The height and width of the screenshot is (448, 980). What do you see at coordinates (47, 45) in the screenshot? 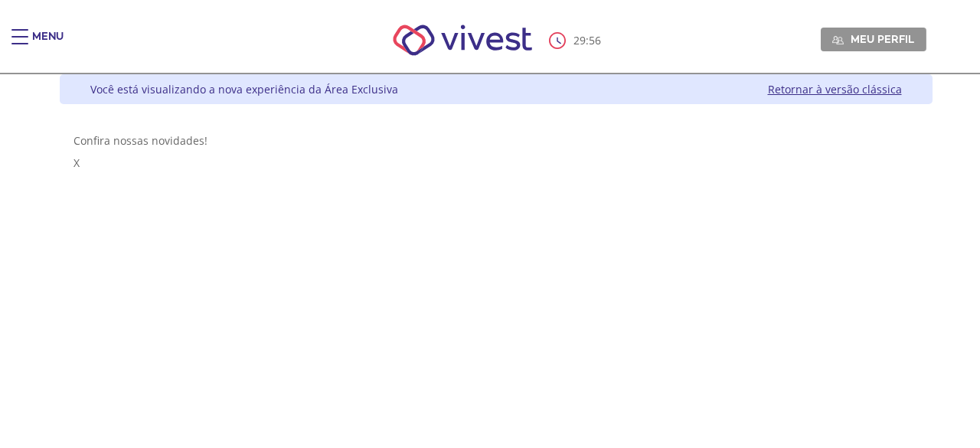
I see `div: Menu` at bounding box center [47, 45].